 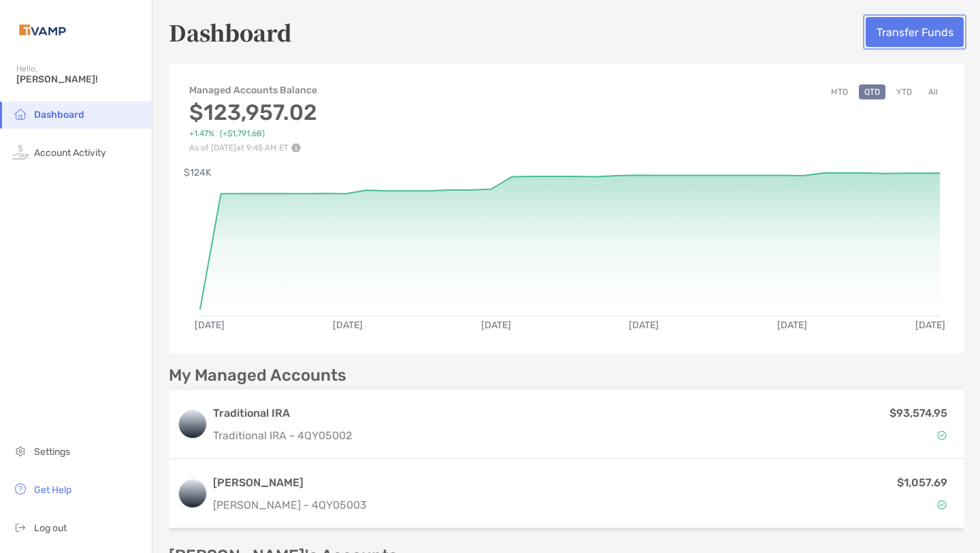 I want to click on span: +1.47%, so click(x=201, y=133).